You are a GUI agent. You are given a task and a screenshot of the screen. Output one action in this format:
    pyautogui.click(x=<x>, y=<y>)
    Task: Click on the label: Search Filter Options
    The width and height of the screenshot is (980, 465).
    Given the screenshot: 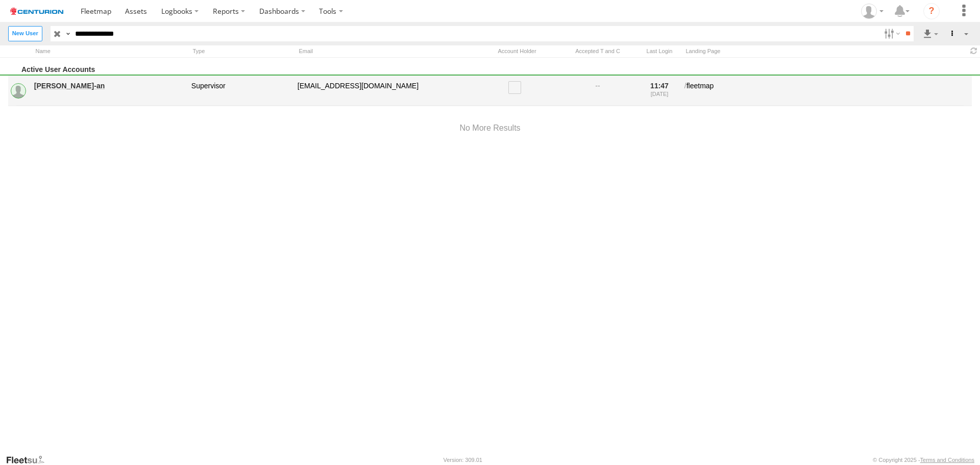 What is the action you would take?
    pyautogui.click(x=891, y=33)
    